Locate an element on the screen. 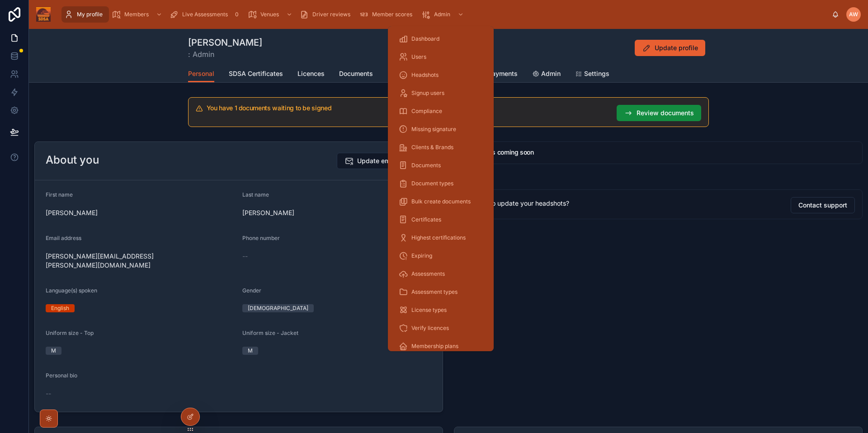  span: Uniform size - Top is located at coordinates (70, 333).